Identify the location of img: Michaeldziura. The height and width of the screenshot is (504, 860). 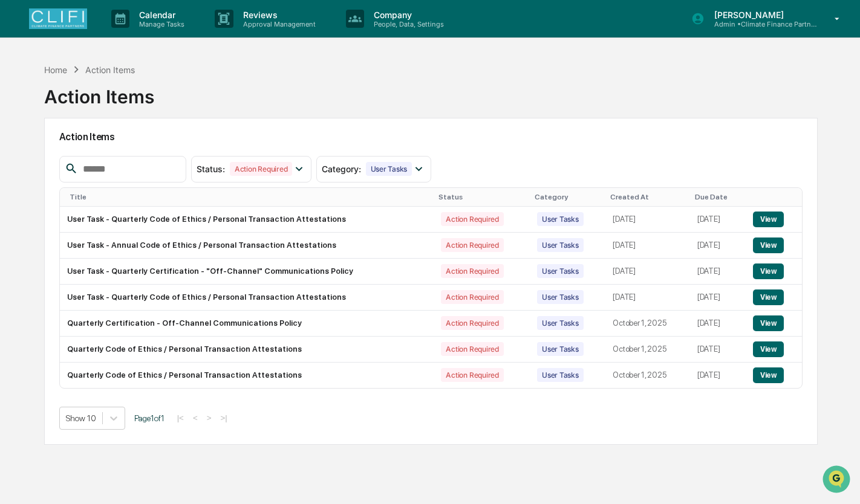
(21, 196).